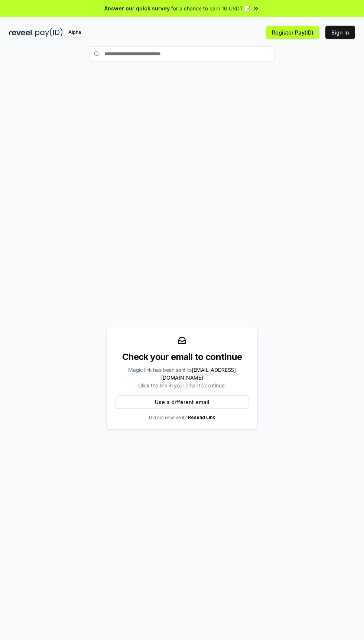  What do you see at coordinates (75, 32) in the screenshot?
I see `div: Alpha` at bounding box center [75, 32].